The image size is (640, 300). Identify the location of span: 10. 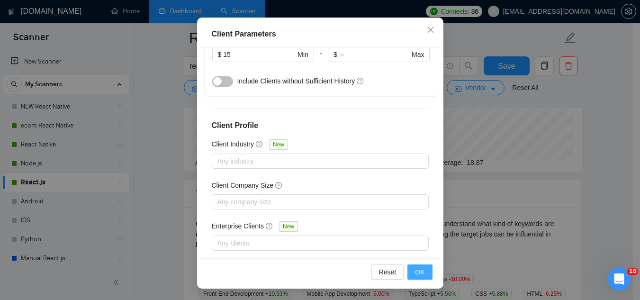
(632, 271).